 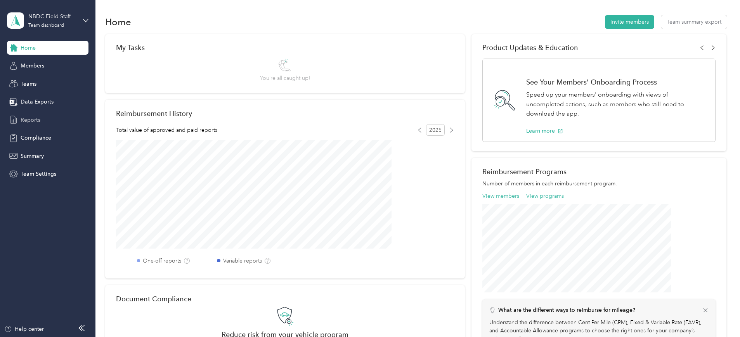 I want to click on label: One-off reports, so click(x=162, y=261).